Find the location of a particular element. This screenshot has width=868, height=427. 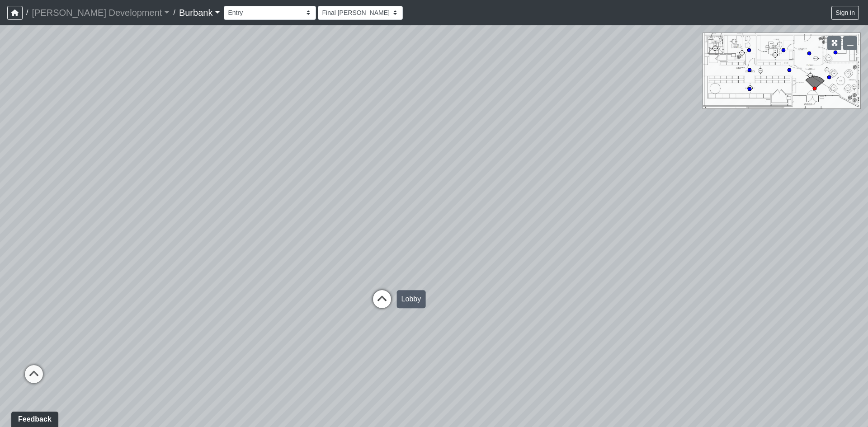

button: Feedback is located at coordinates (28, 11).